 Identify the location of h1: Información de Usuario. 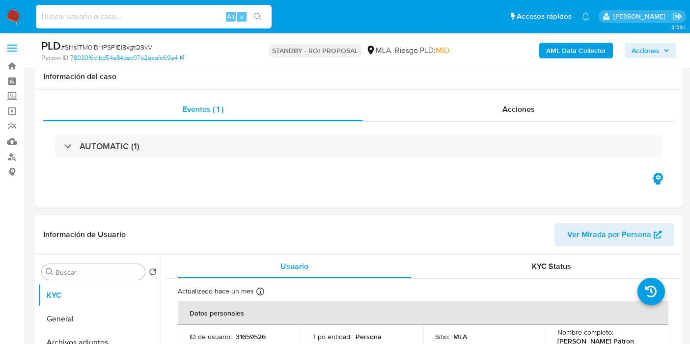
(84, 235).